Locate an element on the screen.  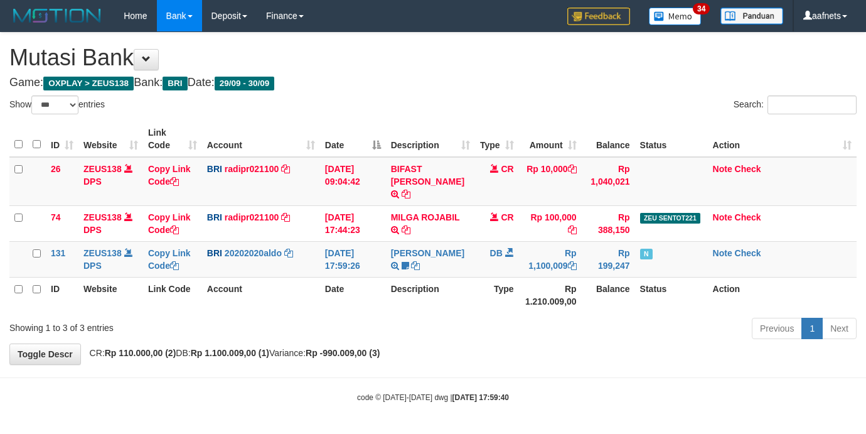
strong: Rp 1.100.009,00 (1) is located at coordinates (230, 353).